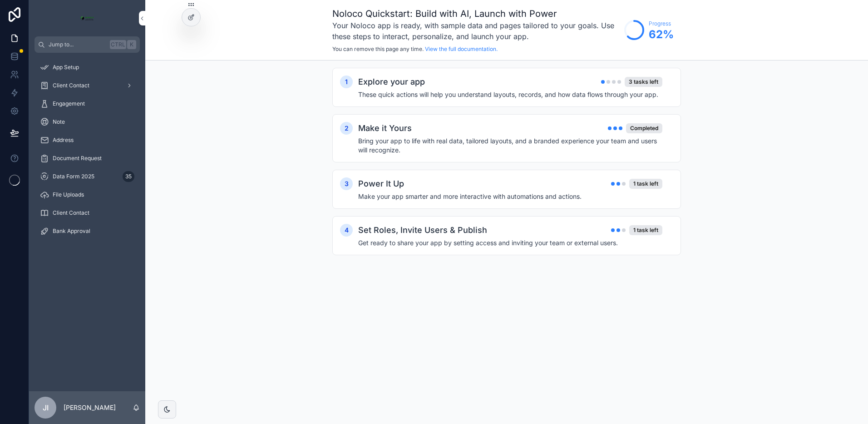  I want to click on a: File Uploads, so click(87, 194).